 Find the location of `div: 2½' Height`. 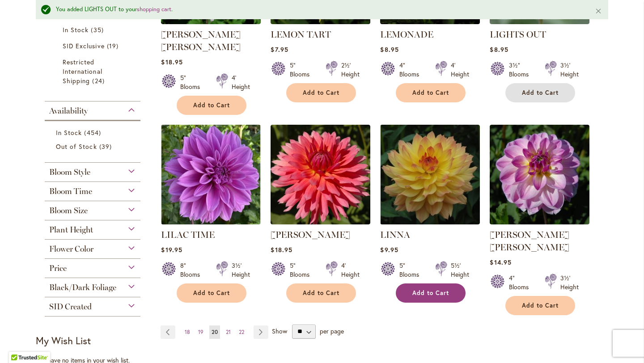

div: 2½' Height is located at coordinates (350, 70).